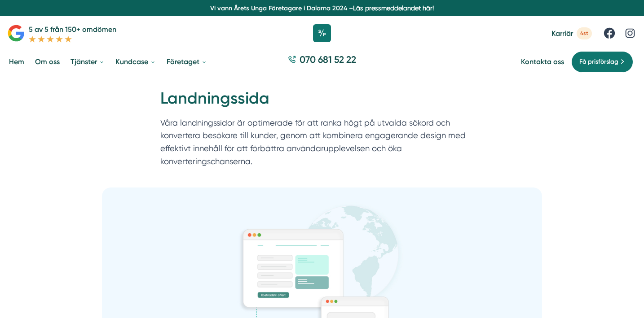  What do you see at coordinates (393, 8) in the screenshot?
I see `a: Läs pressmeddelandet här!` at bounding box center [393, 8].